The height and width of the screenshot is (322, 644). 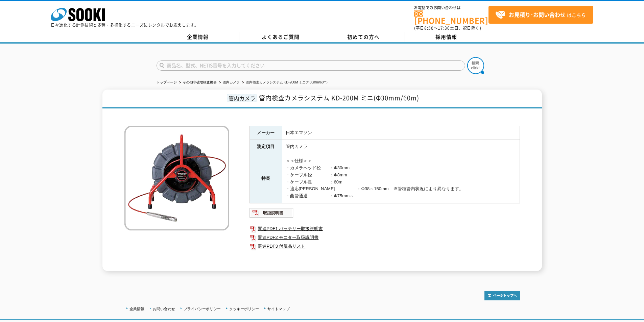 What do you see at coordinates (266, 147) in the screenshot?
I see `th: 測定項目` at bounding box center [266, 147].